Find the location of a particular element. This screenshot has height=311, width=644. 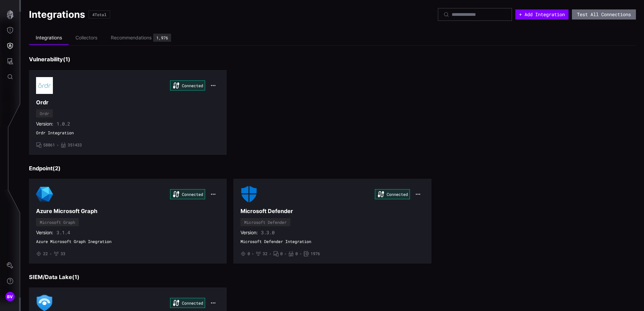

span: 1.0.2 is located at coordinates (63, 124).